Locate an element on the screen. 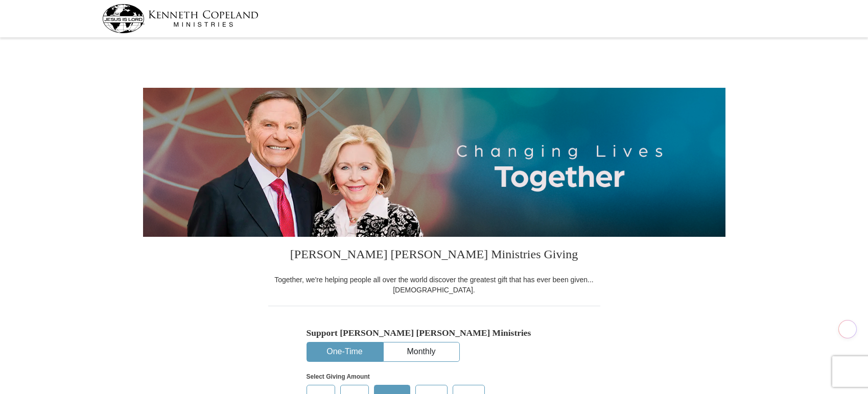  button: Monthly is located at coordinates (421, 352).